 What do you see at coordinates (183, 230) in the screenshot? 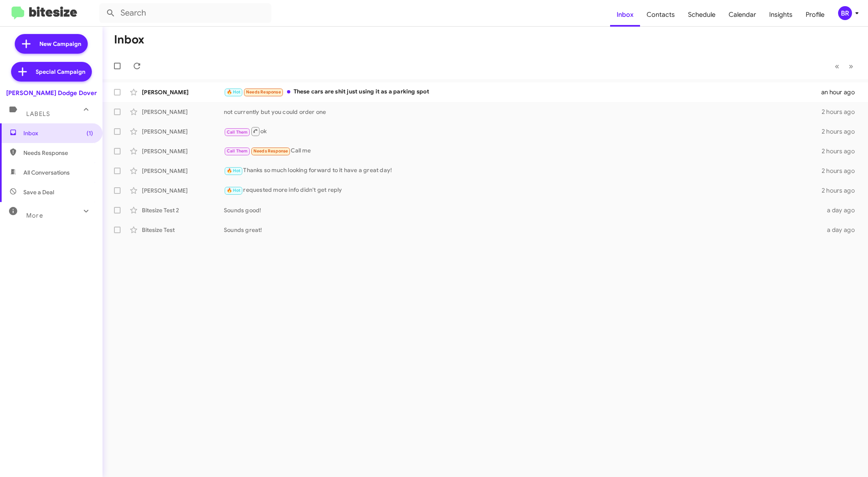
I see `div: Bitesize Test` at bounding box center [183, 230].